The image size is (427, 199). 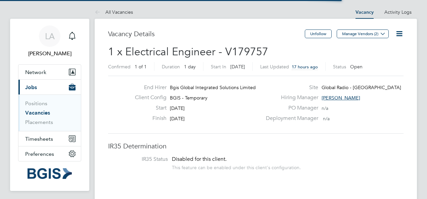 What do you see at coordinates (290, 119) in the screenshot?
I see `label: Deployment Manager` at bounding box center [290, 119].